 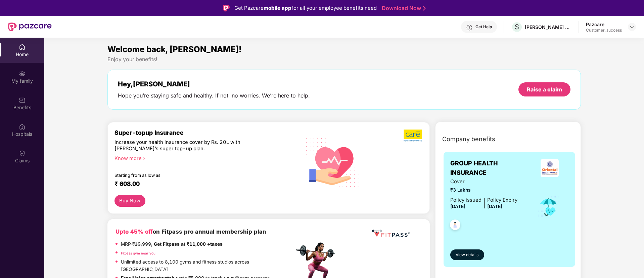 What do you see at coordinates (188, 244) in the screenshot?
I see `strong: Get Fitpass at ₹11,000 +taxes` at bounding box center [188, 244].